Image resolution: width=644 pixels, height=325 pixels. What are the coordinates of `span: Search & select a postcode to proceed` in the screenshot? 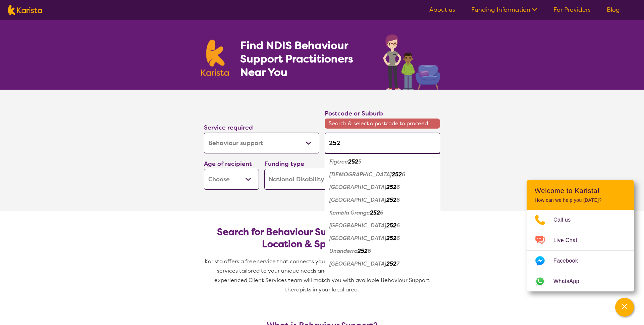 It's located at (382, 124).